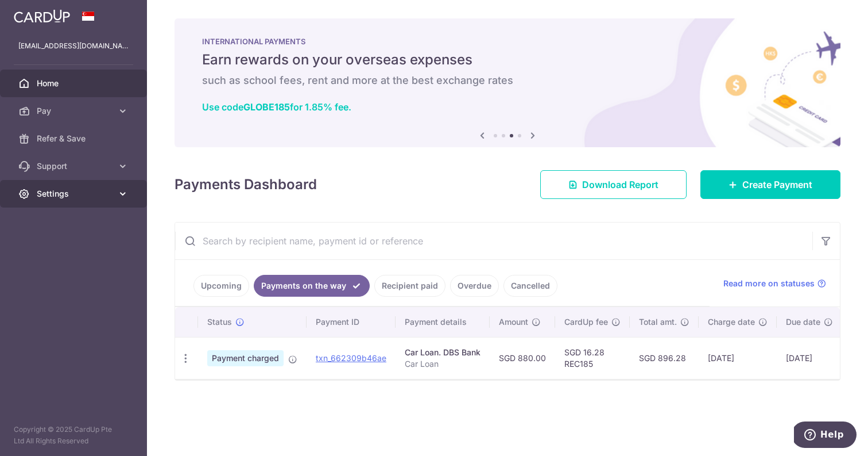  Describe the element at coordinates (42, 16) in the screenshot. I see `img: CardUp` at that location.